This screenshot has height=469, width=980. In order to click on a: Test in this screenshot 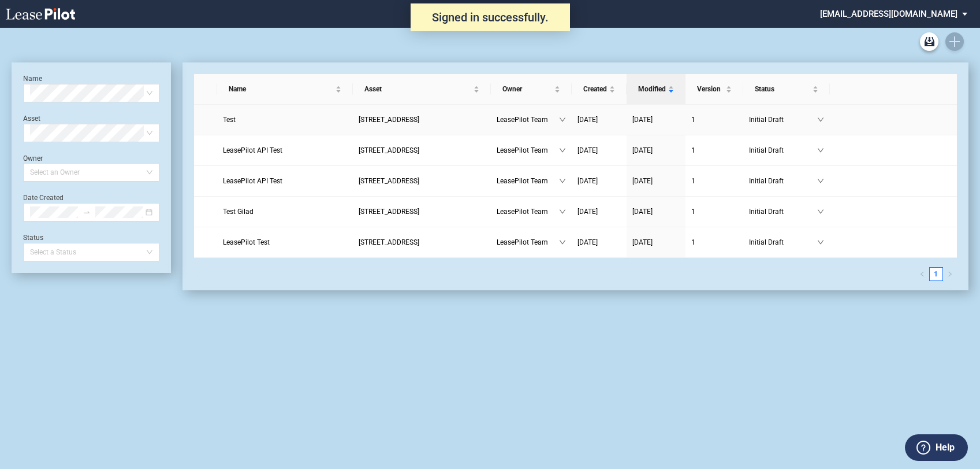, I will do `click(285, 120)`.